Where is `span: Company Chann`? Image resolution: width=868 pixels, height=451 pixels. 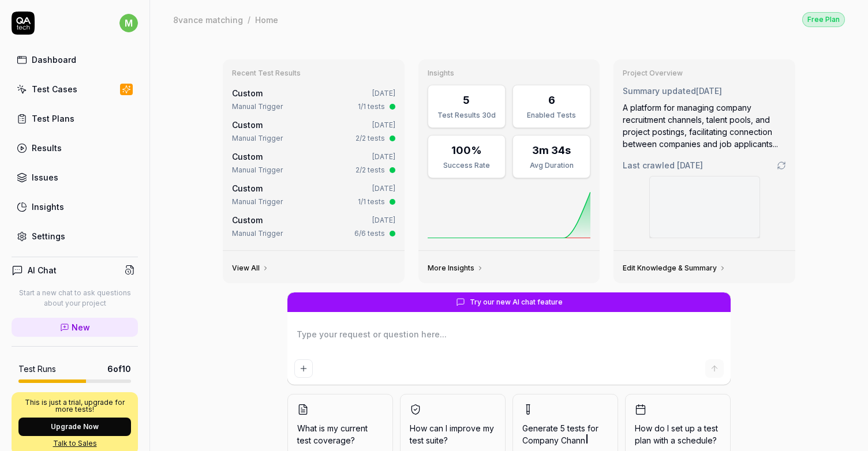 span: Company Chann is located at coordinates (553, 440).